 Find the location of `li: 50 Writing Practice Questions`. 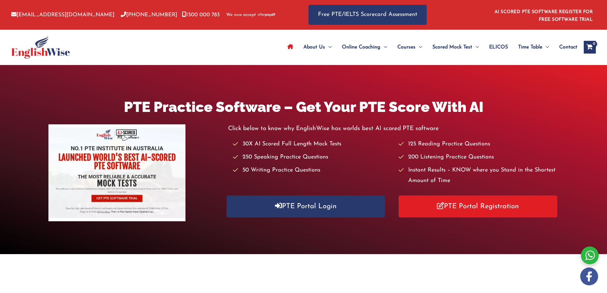

li: 50 Writing Practice Questions is located at coordinates (313, 170).